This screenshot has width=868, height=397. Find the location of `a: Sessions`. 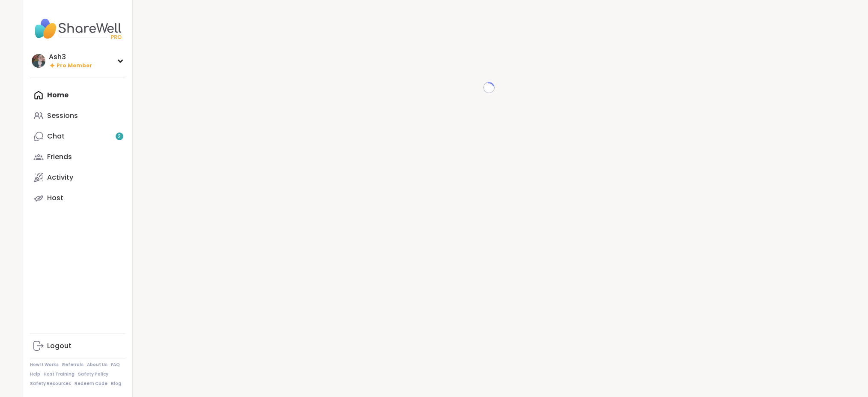

a: Sessions is located at coordinates (77, 116).